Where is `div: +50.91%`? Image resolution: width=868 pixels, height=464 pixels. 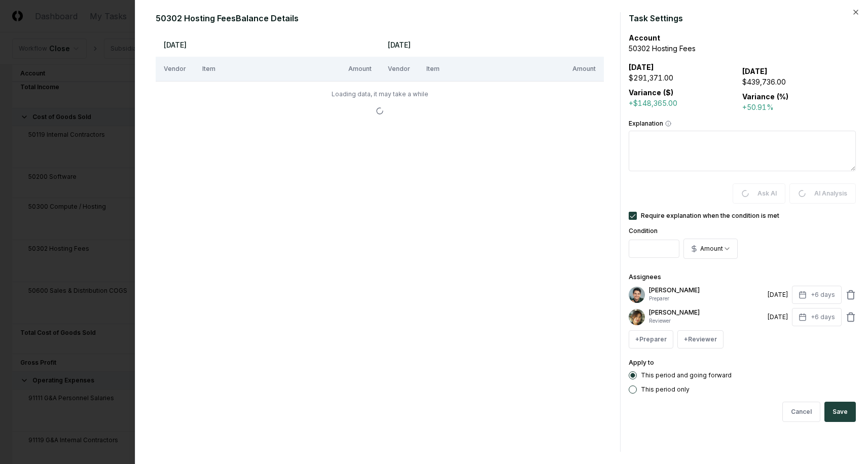 div: +50.91% is located at coordinates (799, 107).